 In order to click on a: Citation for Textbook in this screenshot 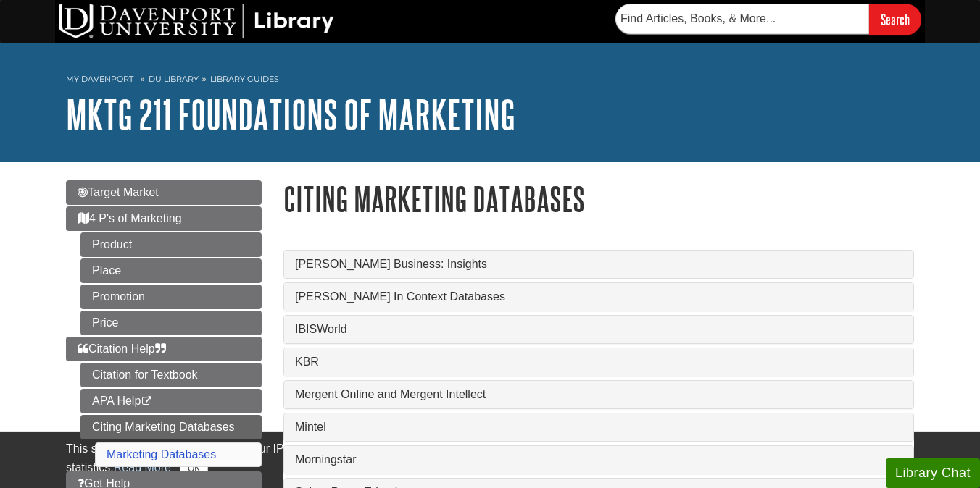, I will do `click(171, 375)`.